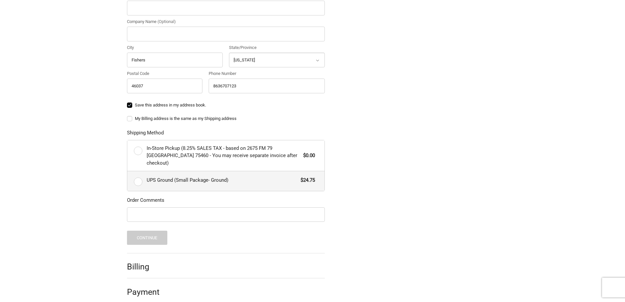  I want to click on span: $0.00, so click(307, 155).